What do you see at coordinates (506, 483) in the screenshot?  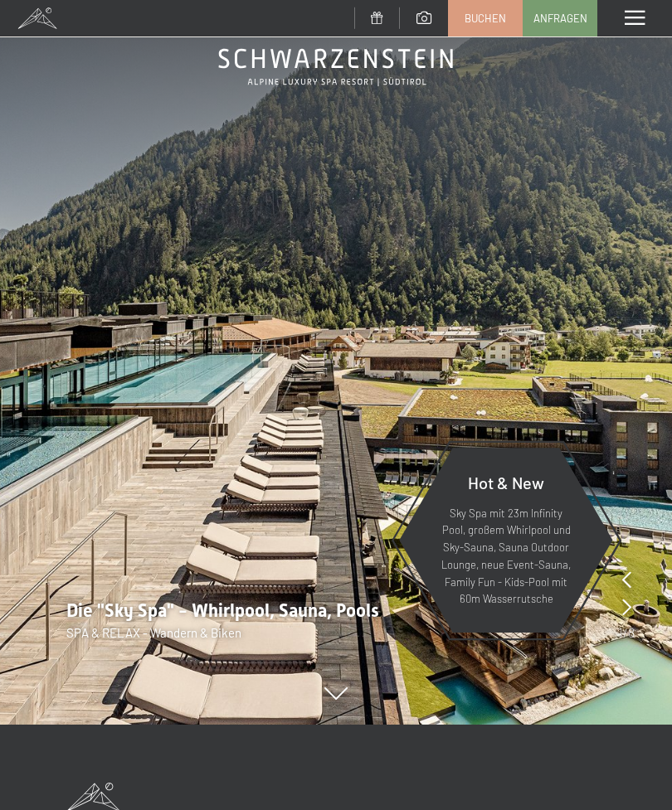 I see `span: Hot & New` at bounding box center [506, 483].